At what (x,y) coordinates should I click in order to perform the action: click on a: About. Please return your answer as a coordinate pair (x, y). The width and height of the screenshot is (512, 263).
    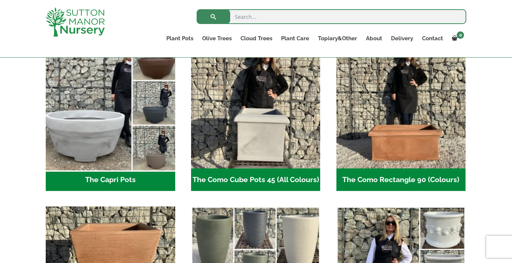
    Looking at the image, I should click on (374, 38).